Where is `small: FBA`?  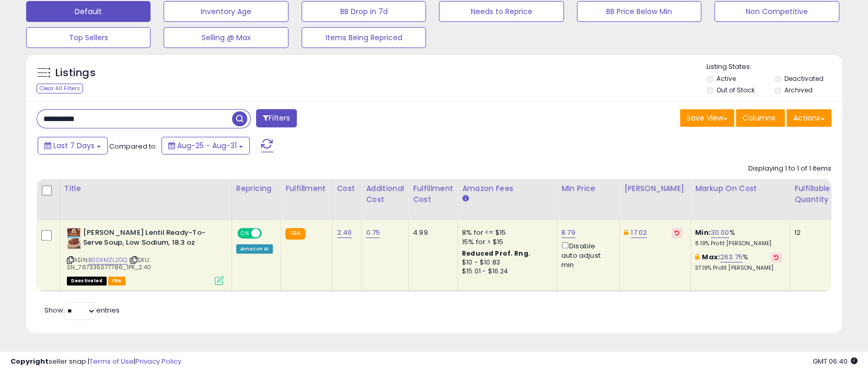
small: FBA is located at coordinates (295, 234).